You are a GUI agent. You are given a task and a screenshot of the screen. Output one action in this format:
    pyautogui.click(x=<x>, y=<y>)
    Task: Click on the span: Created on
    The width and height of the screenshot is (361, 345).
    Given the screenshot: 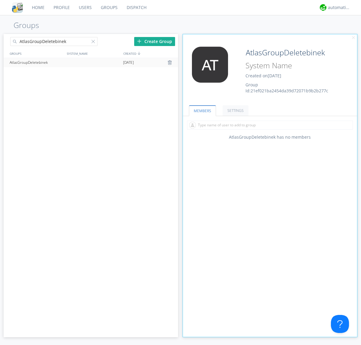 What is the action you would take?
    pyautogui.click(x=263, y=76)
    